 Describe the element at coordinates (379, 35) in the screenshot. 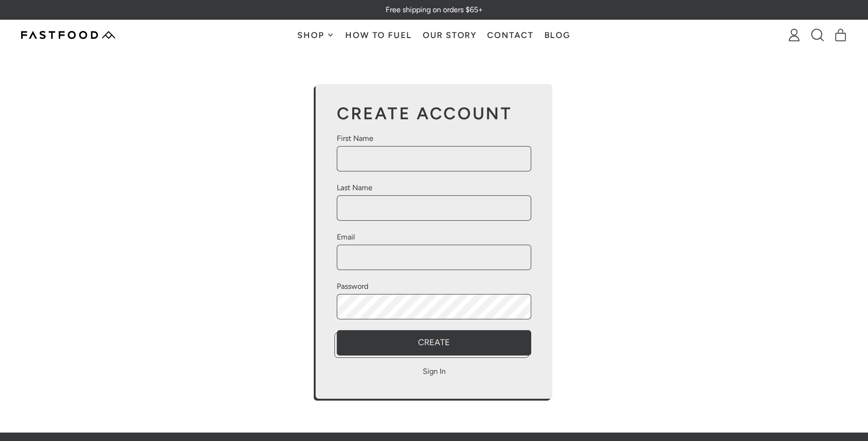

I see `a: How To Fuel` at that location.